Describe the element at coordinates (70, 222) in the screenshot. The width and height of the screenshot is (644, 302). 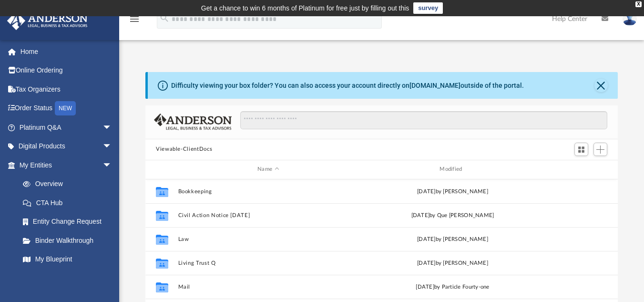
I see `a: Entity Change Request` at that location.